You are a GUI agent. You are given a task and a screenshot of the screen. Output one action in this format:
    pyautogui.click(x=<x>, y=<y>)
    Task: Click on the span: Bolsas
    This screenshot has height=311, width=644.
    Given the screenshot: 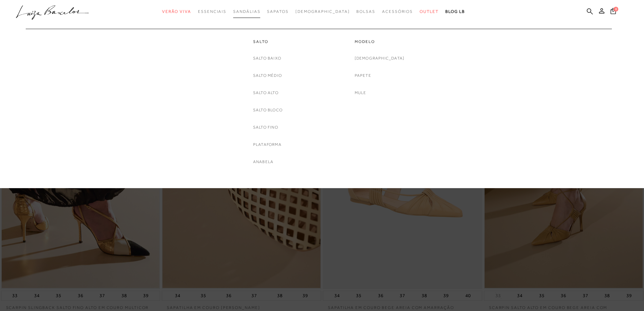 What is the action you would take?
    pyautogui.click(x=365, y=12)
    